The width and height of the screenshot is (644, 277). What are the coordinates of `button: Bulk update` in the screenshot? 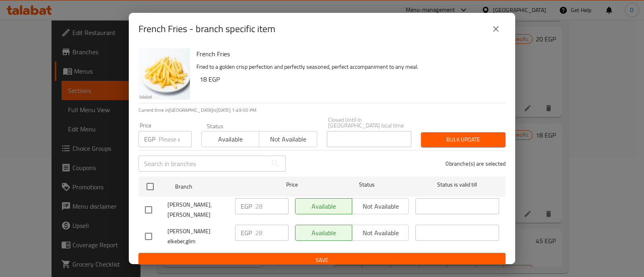 It's located at (463, 139).